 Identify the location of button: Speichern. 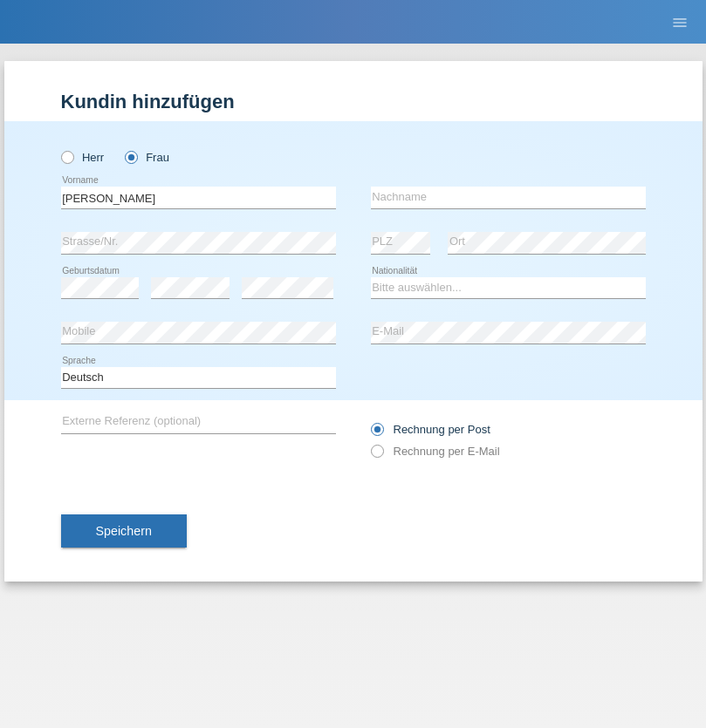
(124, 531).